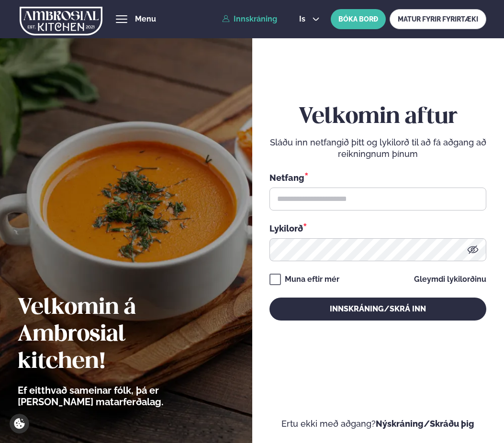 The width and height of the screenshot is (504, 443). What do you see at coordinates (117, 335) in the screenshot?
I see `h2: Velkomin á Ambrosial kitchen!` at bounding box center [117, 335].